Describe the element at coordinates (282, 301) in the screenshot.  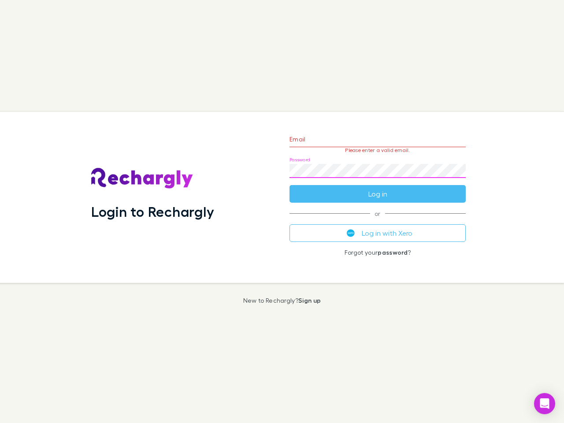
I see `p: New to Rechargly?` at that location.